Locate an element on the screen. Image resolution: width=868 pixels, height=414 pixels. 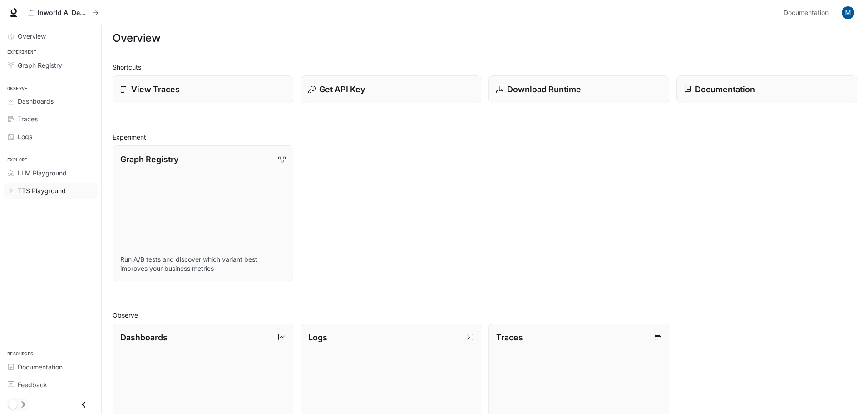
button: All workspaces is located at coordinates (63, 13).